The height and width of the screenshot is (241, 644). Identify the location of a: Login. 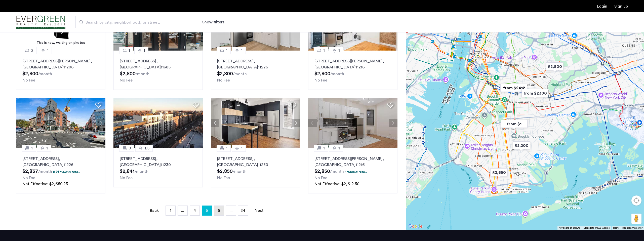
(602, 7).